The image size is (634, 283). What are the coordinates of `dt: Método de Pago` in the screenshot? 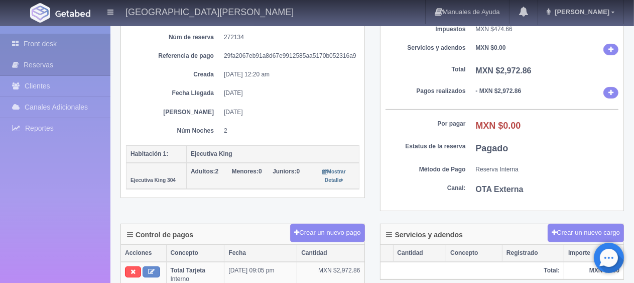 It's located at (426, 169).